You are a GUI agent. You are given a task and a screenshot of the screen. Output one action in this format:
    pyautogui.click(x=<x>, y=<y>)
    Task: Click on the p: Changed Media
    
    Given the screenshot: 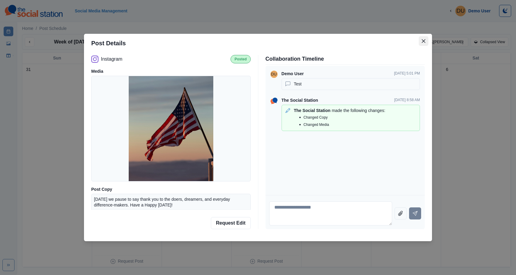 What is the action you would take?
    pyautogui.click(x=317, y=125)
    